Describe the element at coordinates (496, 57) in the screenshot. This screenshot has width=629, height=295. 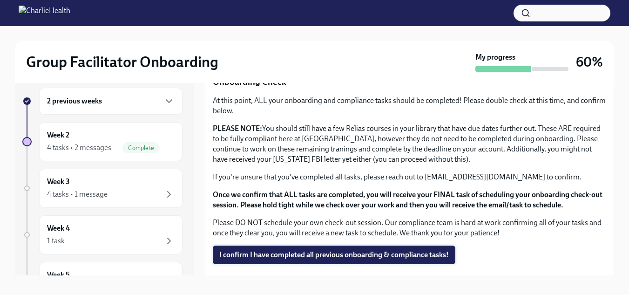
I see `strong: My progress` at that location.